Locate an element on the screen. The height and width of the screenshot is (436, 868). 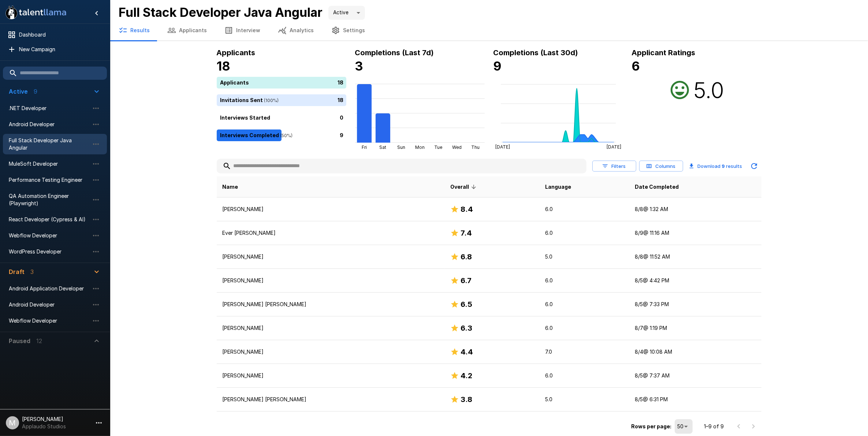
h6: 4.2 is located at coordinates (467, 376).